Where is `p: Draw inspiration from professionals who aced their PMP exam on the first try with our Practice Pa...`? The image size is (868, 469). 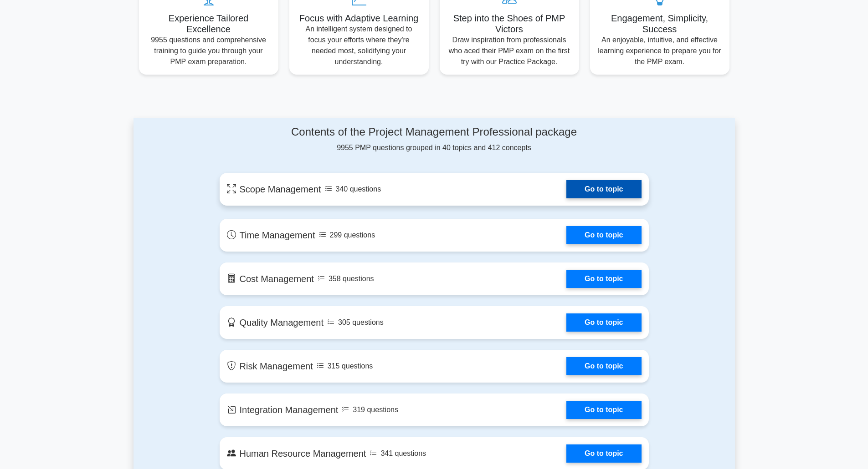
p: Draw inspiration from professionals who aced their PMP exam on the first try with our Practice Pa... is located at coordinates (509, 51).